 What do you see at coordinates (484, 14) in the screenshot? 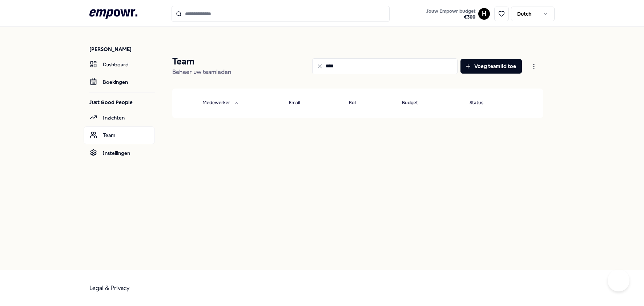
I see `button: H` at bounding box center [484, 14].